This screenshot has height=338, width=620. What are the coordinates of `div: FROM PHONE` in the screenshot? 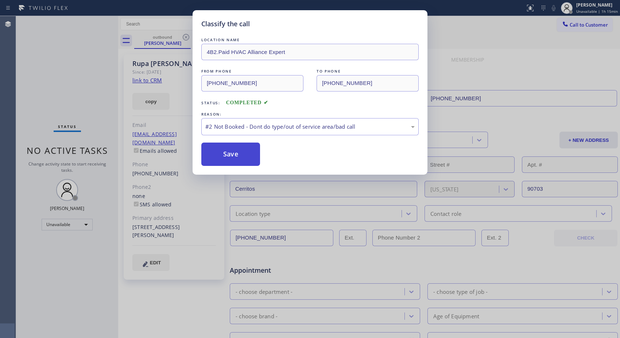 It's located at (252, 71).